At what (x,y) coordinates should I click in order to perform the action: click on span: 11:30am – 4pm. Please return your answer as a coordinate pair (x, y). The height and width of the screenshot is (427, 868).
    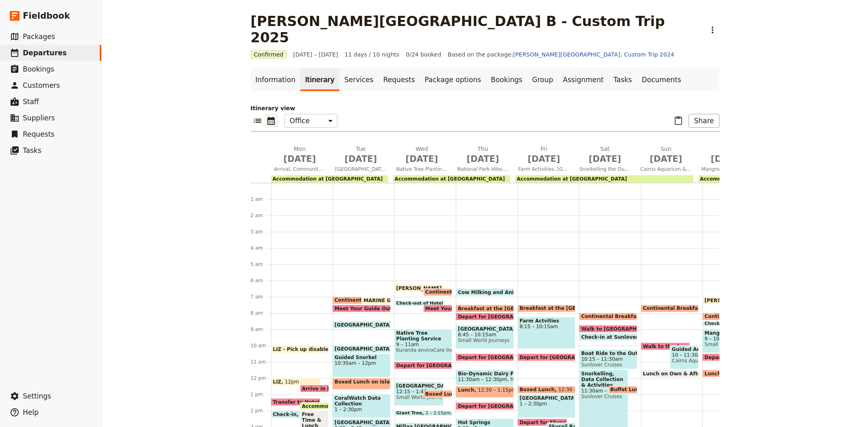
    Looking at the image, I should click on (603, 391).